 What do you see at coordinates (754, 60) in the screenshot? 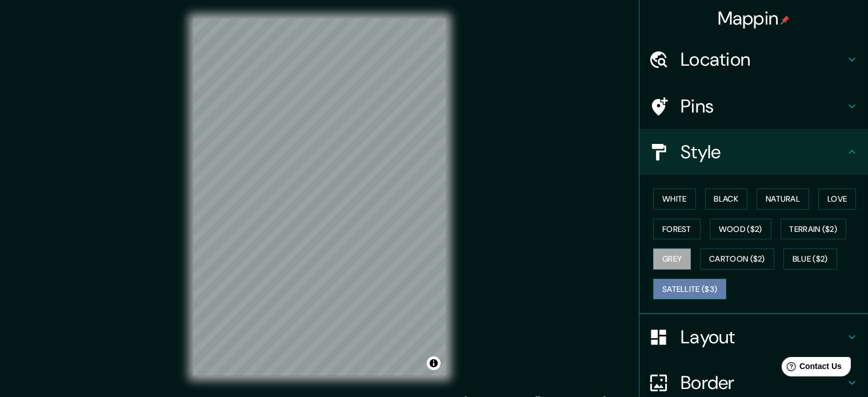
I see `div: Location` at bounding box center [754, 60].